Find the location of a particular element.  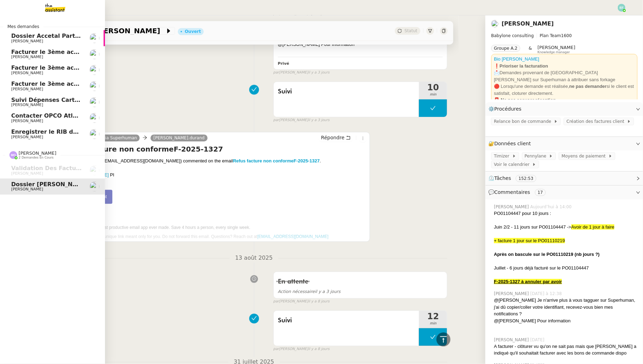

span: 12 is located at coordinates (433, 316).